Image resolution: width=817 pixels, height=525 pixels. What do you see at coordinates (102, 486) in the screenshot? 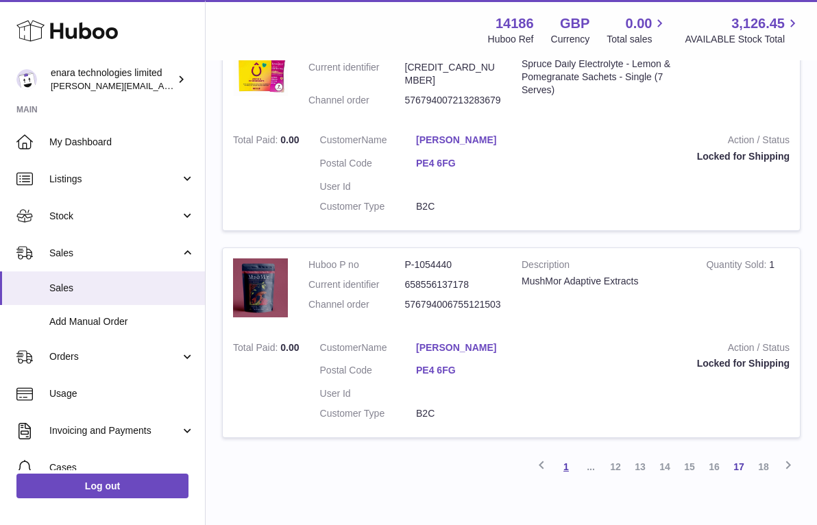
I see `a: Log out` at bounding box center [102, 486].